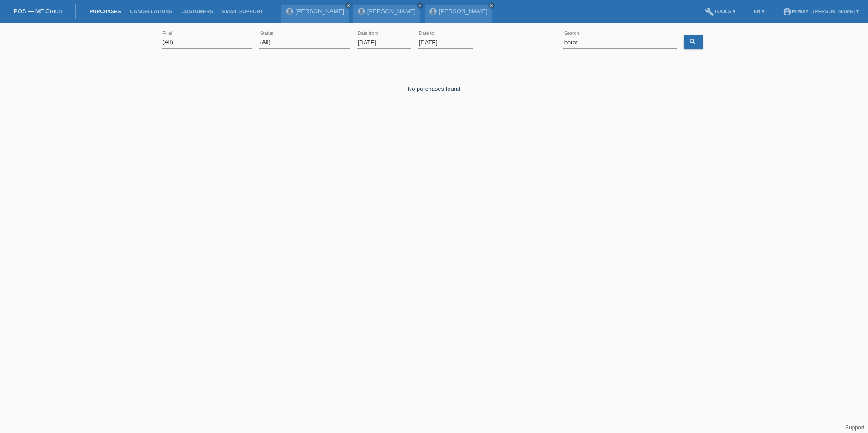 The image size is (868, 433). What do you see at coordinates (693, 42) in the screenshot?
I see `i: search` at bounding box center [693, 42].